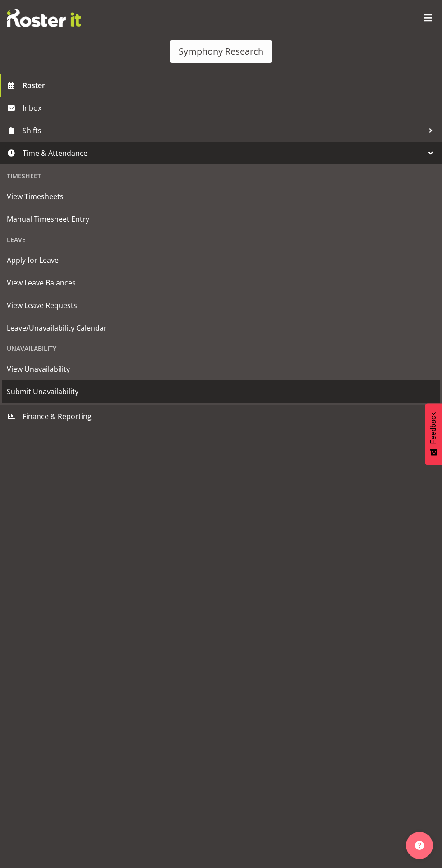  What do you see at coordinates (221, 369) in the screenshot?
I see `a: View Unavailability` at bounding box center [221, 369].